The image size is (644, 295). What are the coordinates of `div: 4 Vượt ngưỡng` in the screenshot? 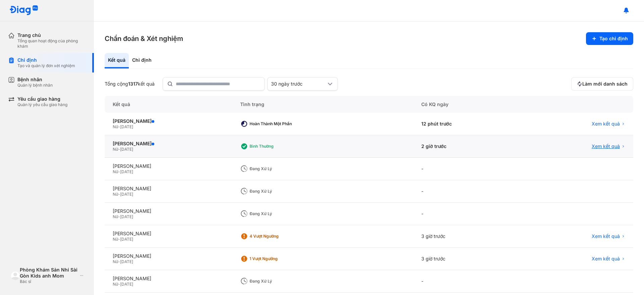 It's located at (276, 236).